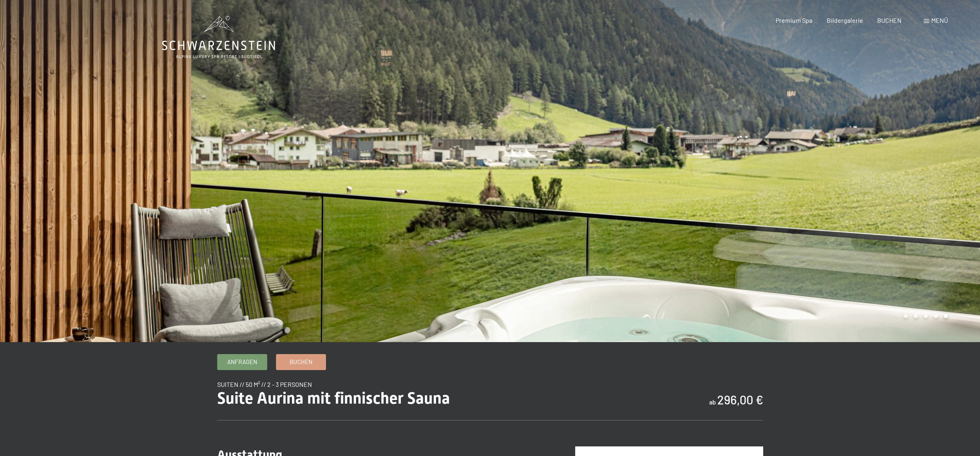  I want to click on span: BUCHEN, so click(889, 20).